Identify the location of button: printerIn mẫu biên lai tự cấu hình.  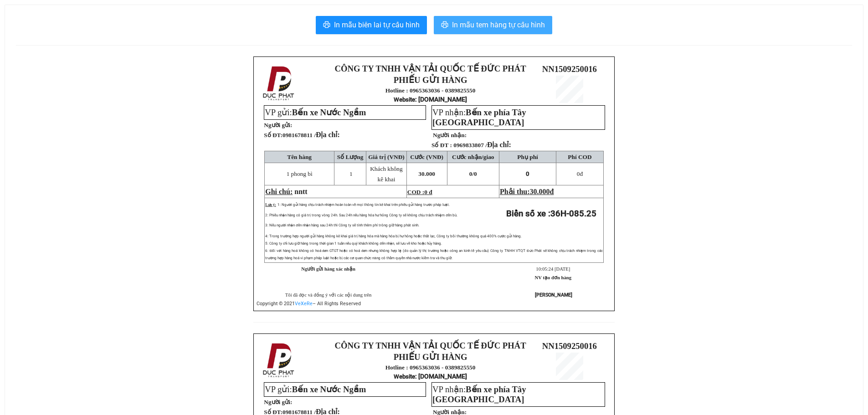
(371, 25).